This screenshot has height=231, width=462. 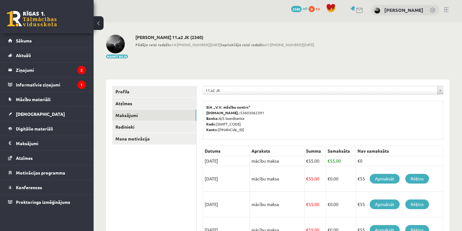 What do you see at coordinates (47, 55) in the screenshot?
I see `a: Aktuāli` at bounding box center [47, 55].